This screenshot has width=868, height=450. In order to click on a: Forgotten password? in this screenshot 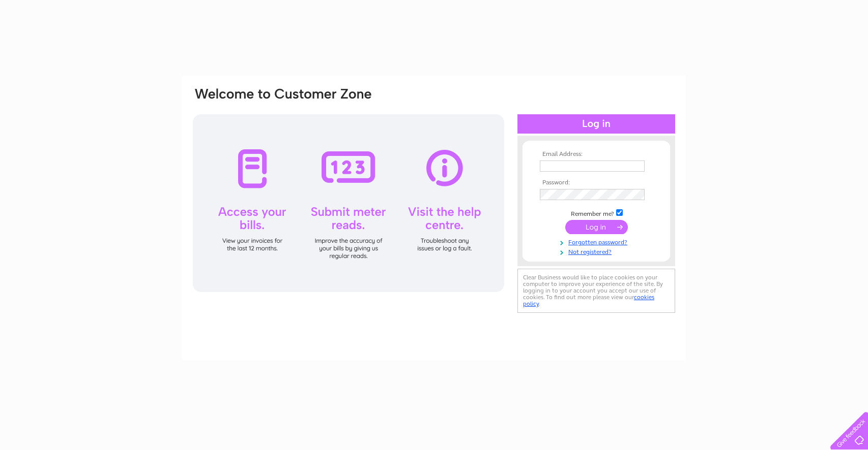, I will do `click(597, 241)`.